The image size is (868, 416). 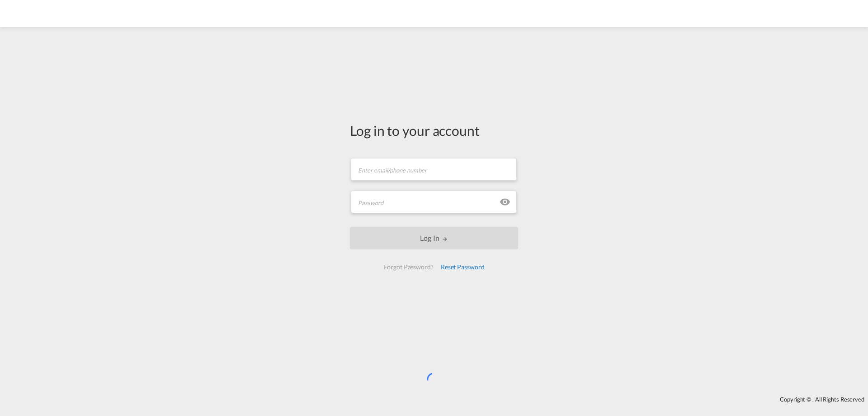 What do you see at coordinates (433, 202) in the screenshot?
I see `input: Password` at bounding box center [433, 202].